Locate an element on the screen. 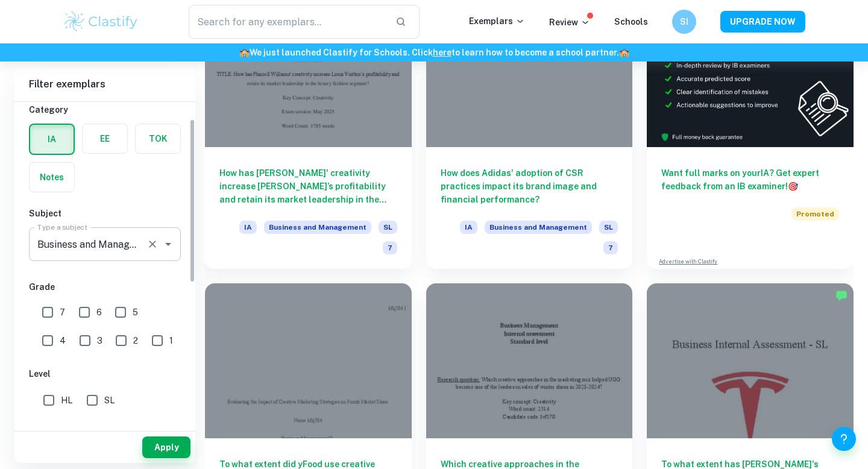 The width and height of the screenshot is (868, 469). span: 4 is located at coordinates (62, 340).